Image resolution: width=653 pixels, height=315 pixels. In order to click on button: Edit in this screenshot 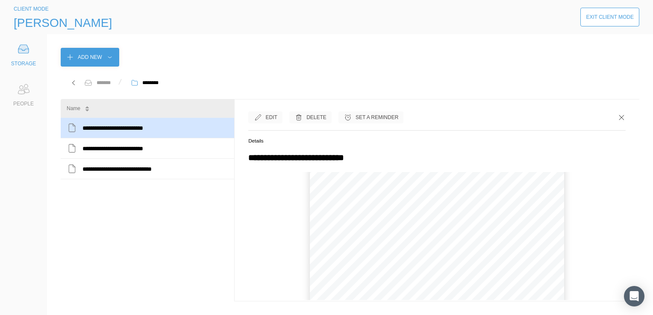, I will do `click(265, 117)`.